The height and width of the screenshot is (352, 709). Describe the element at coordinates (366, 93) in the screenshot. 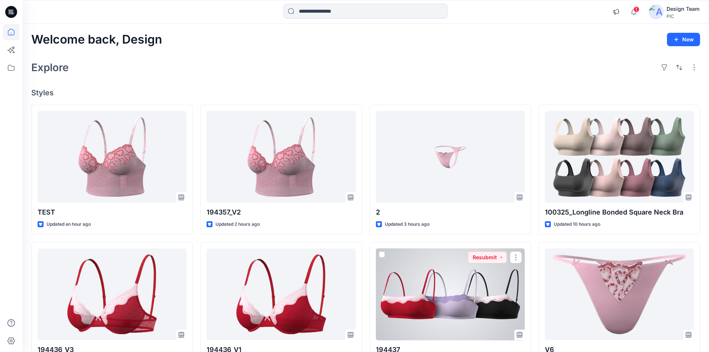

I see `h4: Styles` at that location.